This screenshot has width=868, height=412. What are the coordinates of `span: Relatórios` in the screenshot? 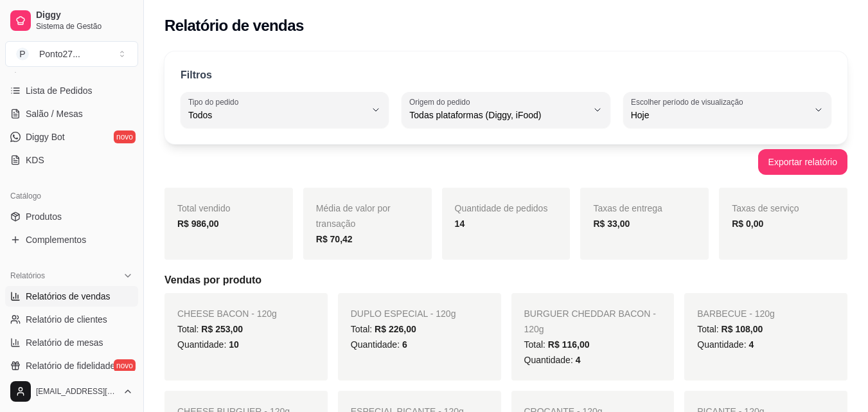 It's located at (27, 276).